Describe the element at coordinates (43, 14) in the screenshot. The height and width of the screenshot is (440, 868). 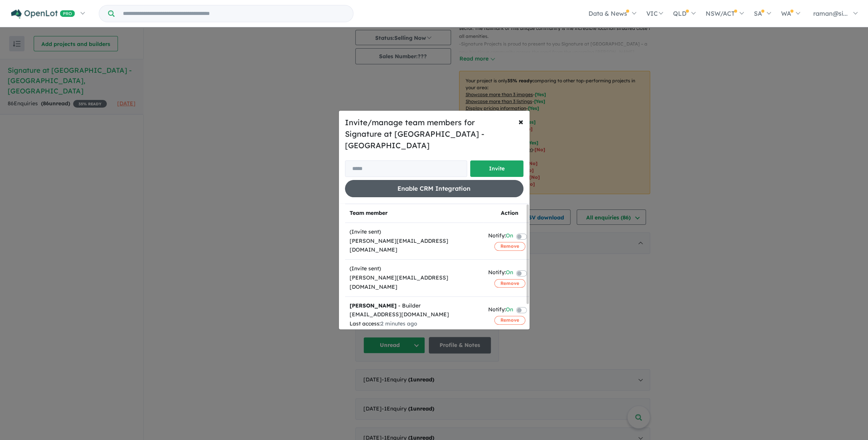
I see `img: Openlot PRO Logo White` at that location.